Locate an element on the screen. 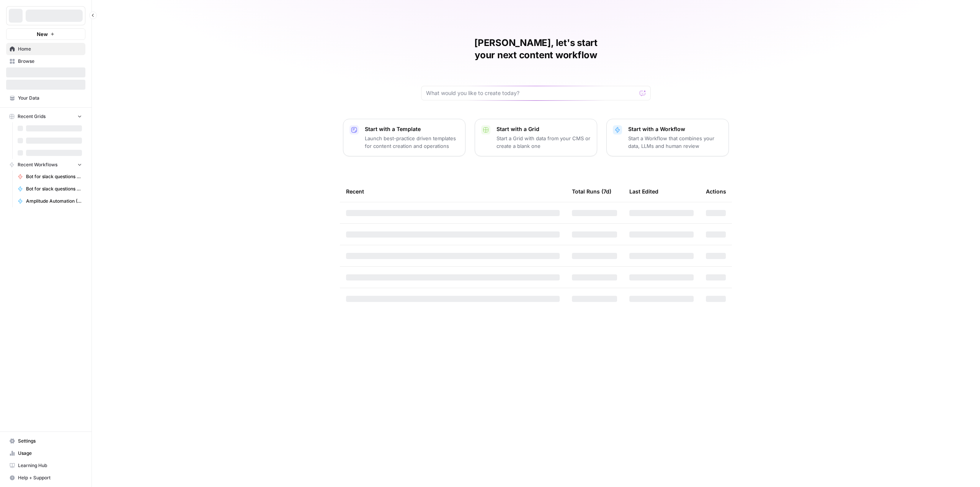 Image resolution: width=980 pixels, height=487 pixels. button: Recent Workflows is located at coordinates (45, 165).